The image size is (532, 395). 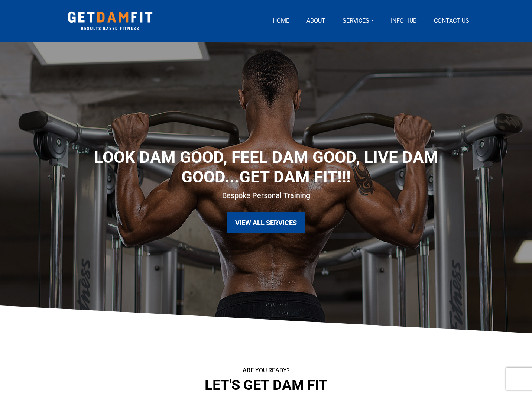 I want to click on p: Bespoke Personal Training, so click(x=266, y=196).